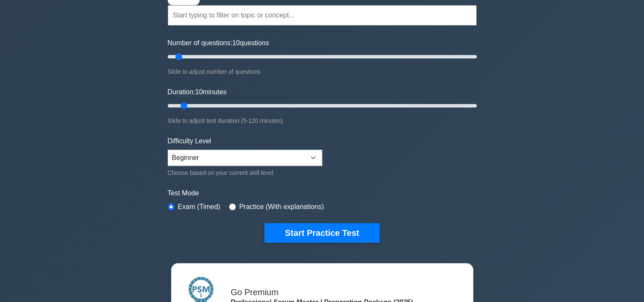 This screenshot has width=644, height=302. Describe the element at coordinates (281, 207) in the screenshot. I see `label: Practice (With explanations)` at that location.